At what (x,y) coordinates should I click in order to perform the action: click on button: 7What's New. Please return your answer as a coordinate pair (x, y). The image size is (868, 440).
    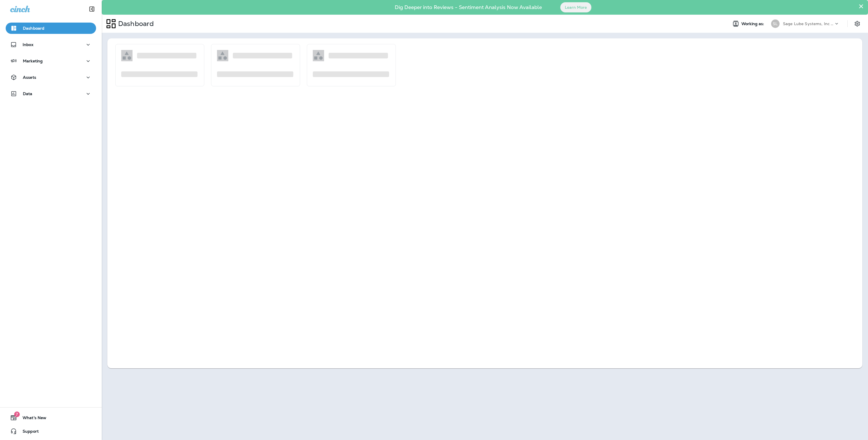
    Looking at the image, I should click on (51, 418).